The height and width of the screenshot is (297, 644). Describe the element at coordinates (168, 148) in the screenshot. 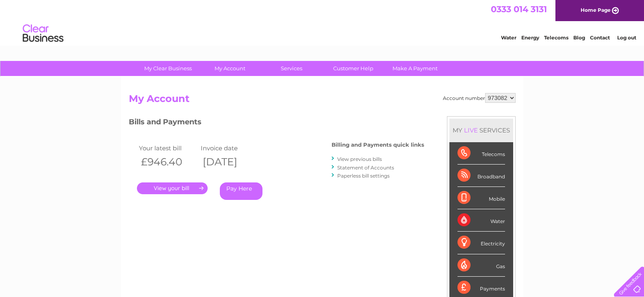

I see `td: Your latest bill` at that location.